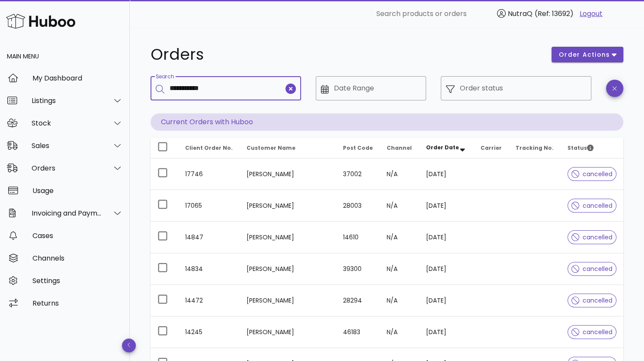  Describe the element at coordinates (40, 21) in the screenshot. I see `img: Huboo Logo` at that location.